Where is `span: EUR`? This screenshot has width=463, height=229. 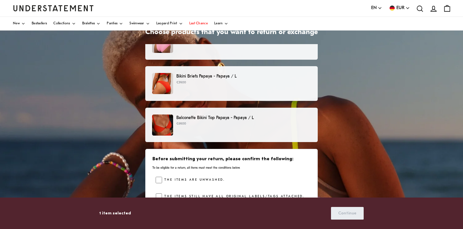 span: EUR is located at coordinates (401, 8).